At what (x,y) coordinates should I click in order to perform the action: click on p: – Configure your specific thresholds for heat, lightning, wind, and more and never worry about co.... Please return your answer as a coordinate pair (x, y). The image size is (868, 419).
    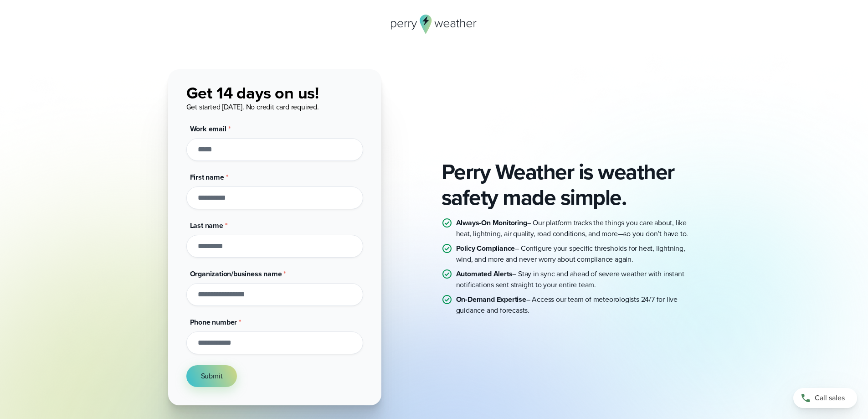
    Looking at the image, I should click on (578, 254).